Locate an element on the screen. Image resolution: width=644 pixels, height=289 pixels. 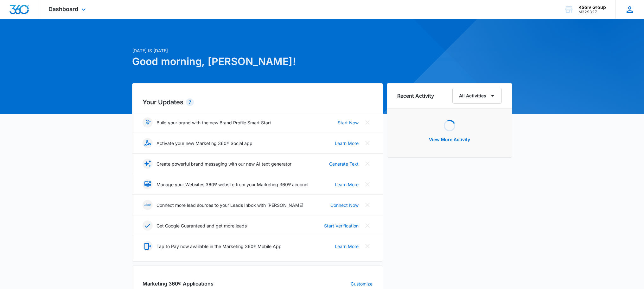
p: Get Google Guaranteed and get more leads is located at coordinates (201, 226).